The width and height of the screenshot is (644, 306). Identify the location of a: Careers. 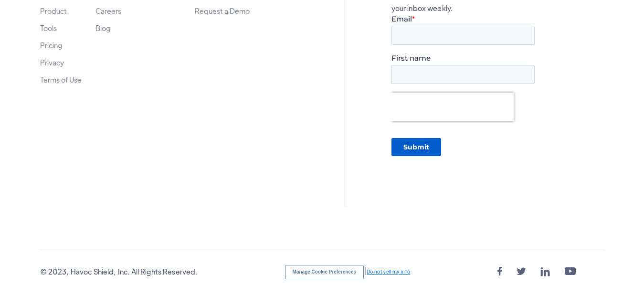
(109, 11).